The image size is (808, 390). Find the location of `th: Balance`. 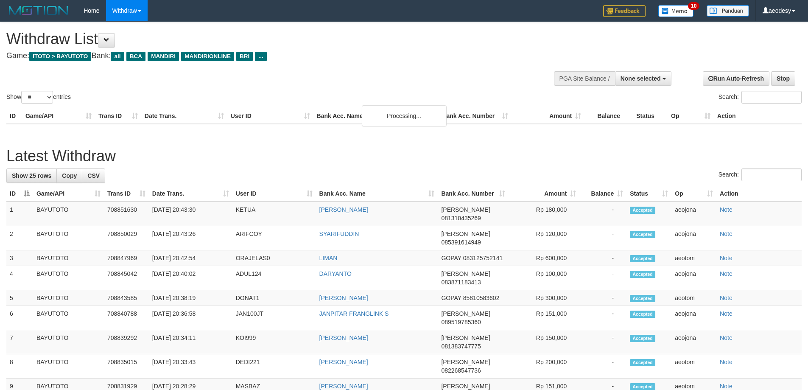

th: Balance is located at coordinates (609, 116).